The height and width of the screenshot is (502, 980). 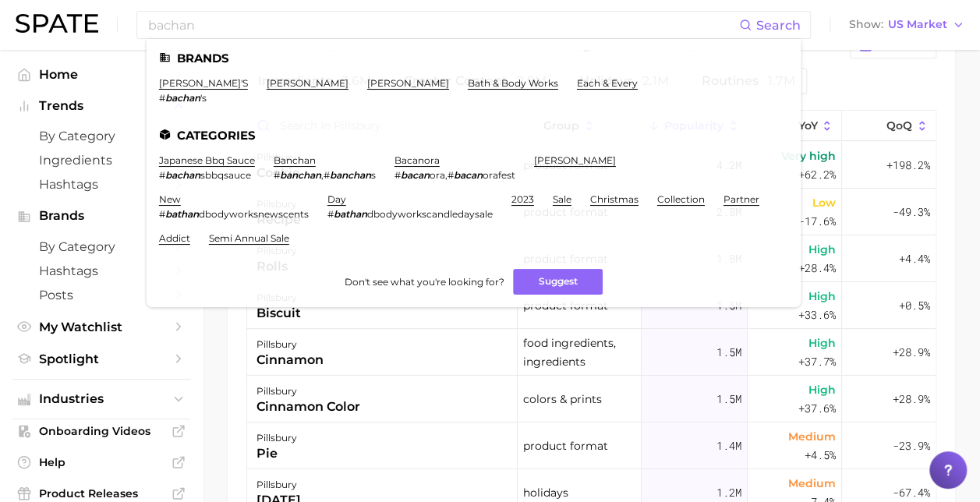 I want to click on li: Brands, so click(x=473, y=57).